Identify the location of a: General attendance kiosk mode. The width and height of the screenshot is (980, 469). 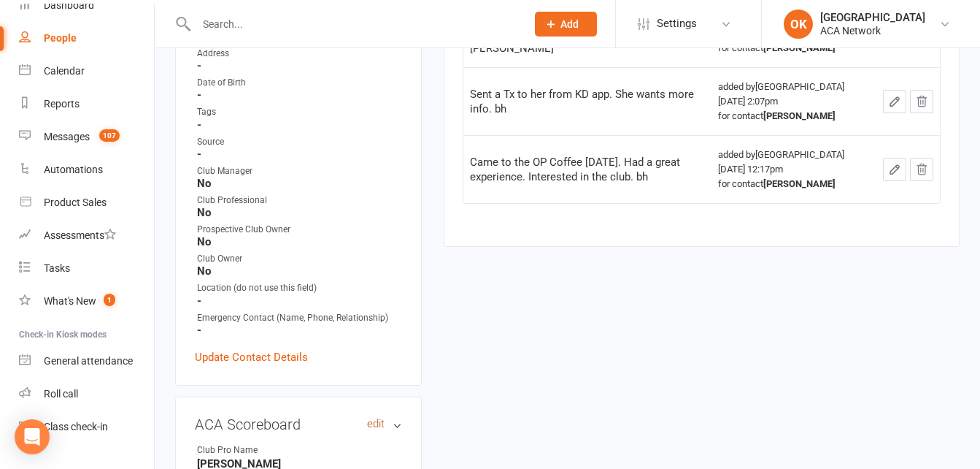
(86, 361).